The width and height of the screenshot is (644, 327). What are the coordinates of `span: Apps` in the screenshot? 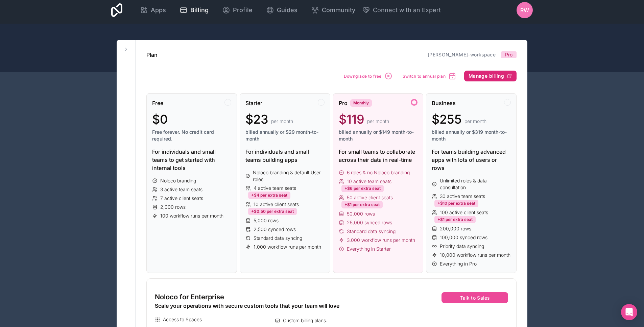 It's located at (158, 10).